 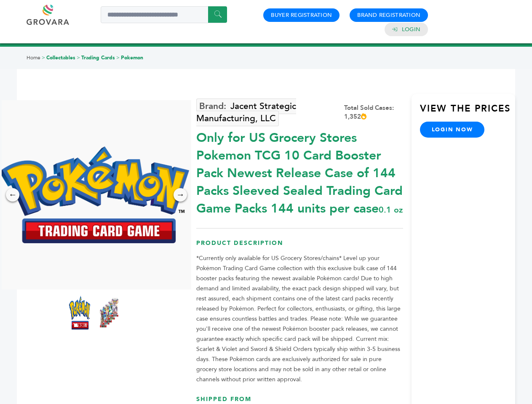 I want to click on a: Collectables, so click(x=60, y=58).